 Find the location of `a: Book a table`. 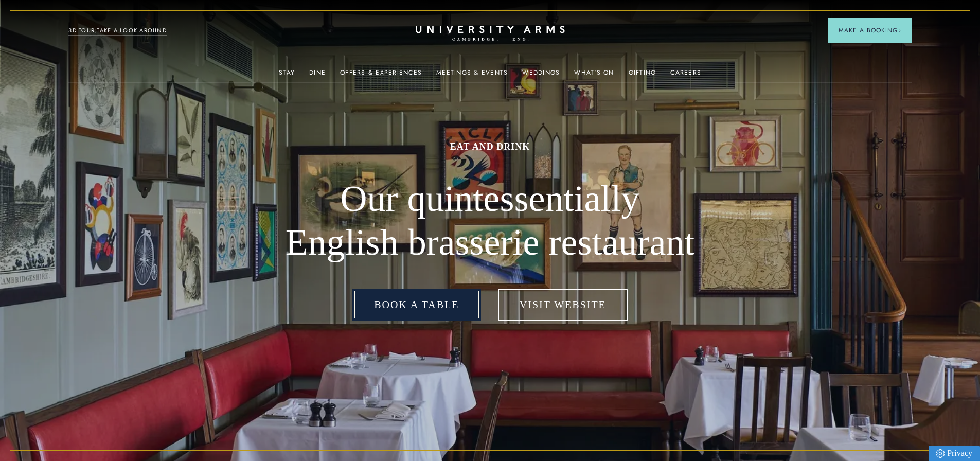

a: Book a table is located at coordinates (416, 305).